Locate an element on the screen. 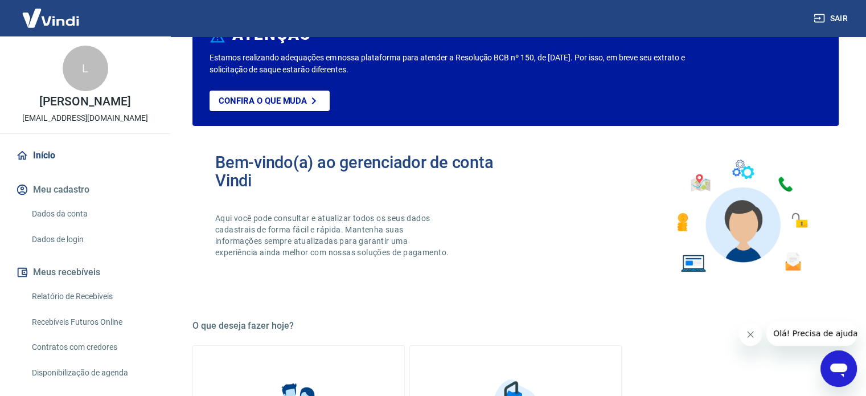 The image size is (866, 396). a: Confira o que muda is located at coordinates (269, 101).